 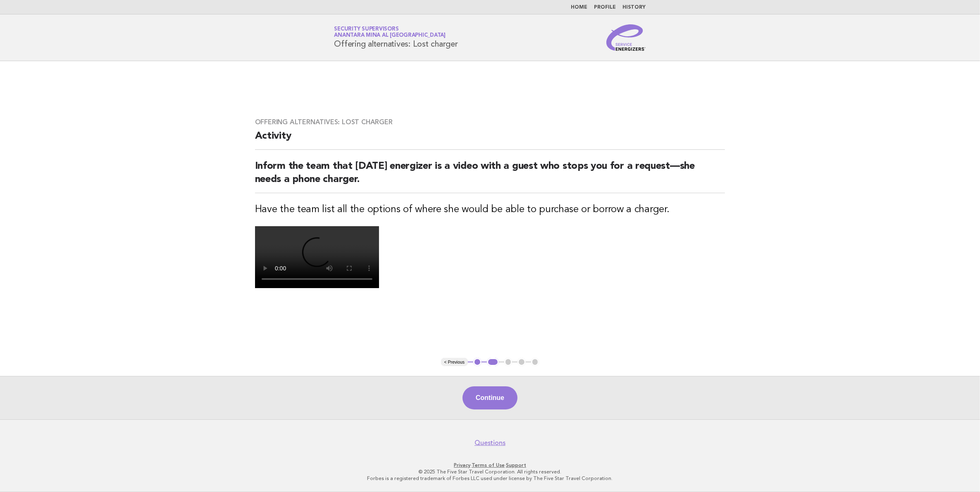 I want to click on h3: Offering alternatives: Lost charger, so click(x=490, y=123).